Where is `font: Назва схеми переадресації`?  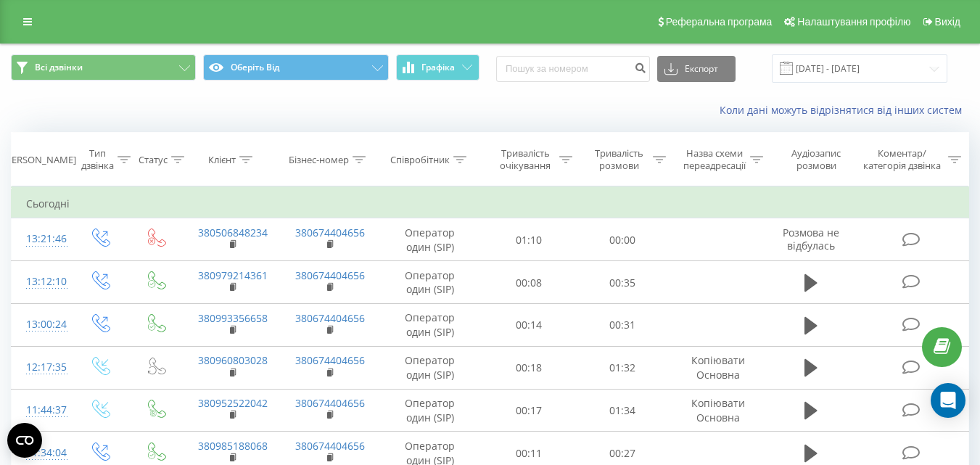 font: Назва схеми переадресації is located at coordinates (714, 158).